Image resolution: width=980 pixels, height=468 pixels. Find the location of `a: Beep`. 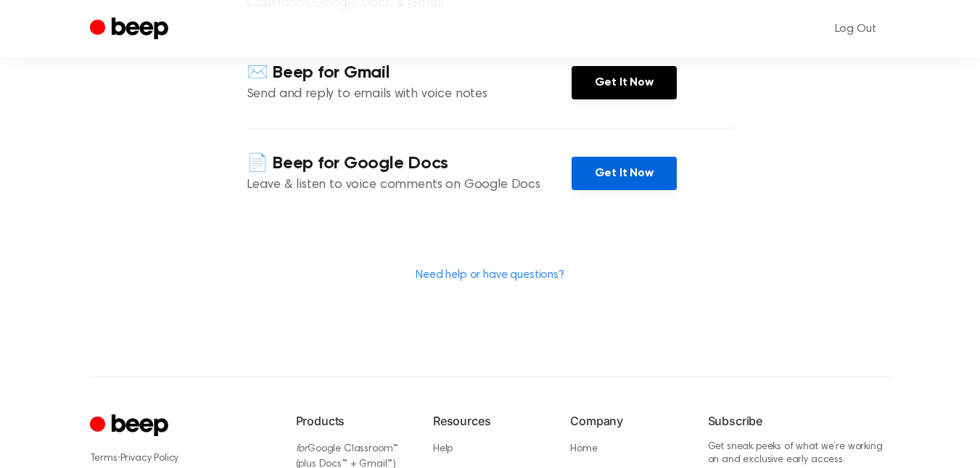

a: Beep is located at coordinates (130, 29).